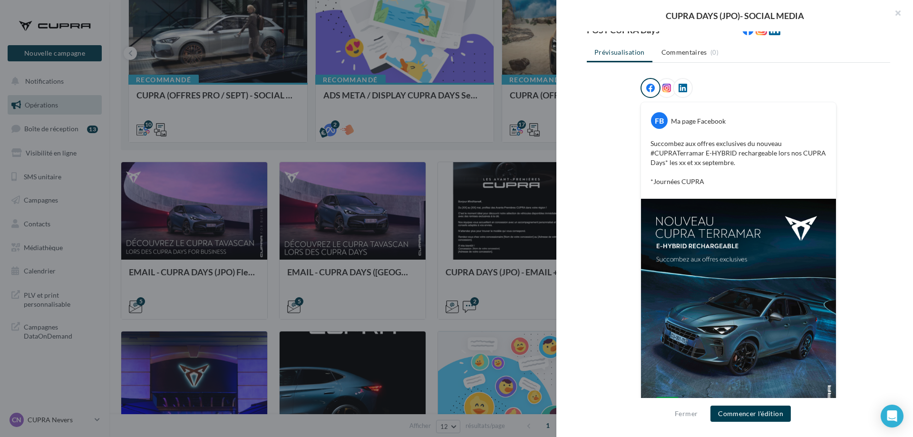 This screenshot has height=437, width=913. Describe the element at coordinates (892, 416) in the screenshot. I see `div: Open Intercom Messenger` at that location.